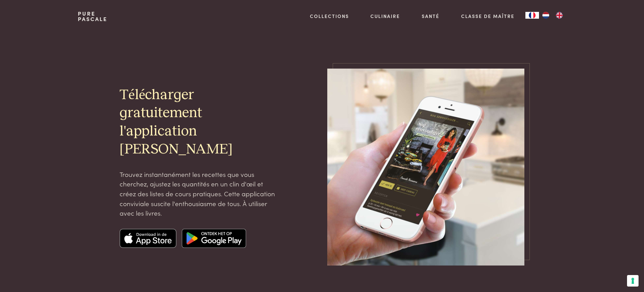 The image size is (644, 292). I want to click on a: Collections, so click(329, 16).